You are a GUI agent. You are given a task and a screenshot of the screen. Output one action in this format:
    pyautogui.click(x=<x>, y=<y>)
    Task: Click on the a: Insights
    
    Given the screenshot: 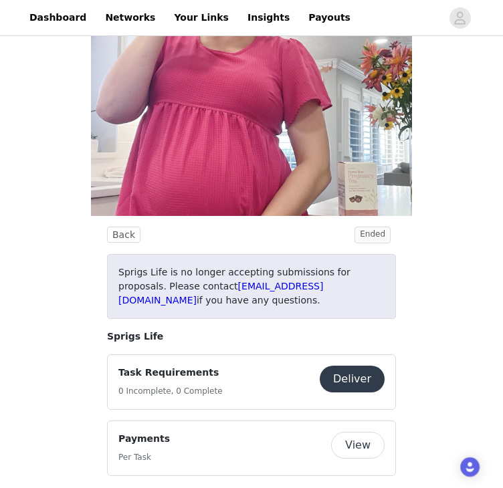 What is the action you would take?
    pyautogui.click(x=268, y=17)
    